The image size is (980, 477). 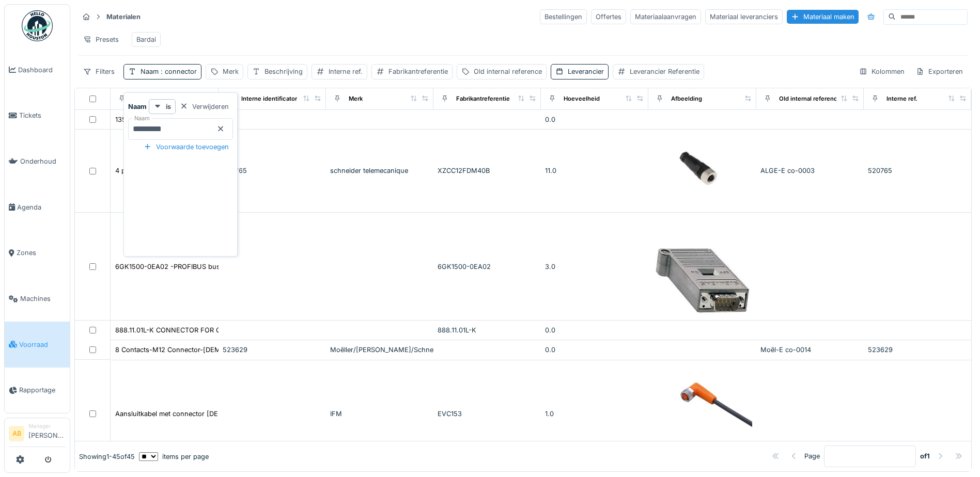 What do you see at coordinates (595, 266) in the screenshot?
I see `div: 3.0` at bounding box center [595, 266].